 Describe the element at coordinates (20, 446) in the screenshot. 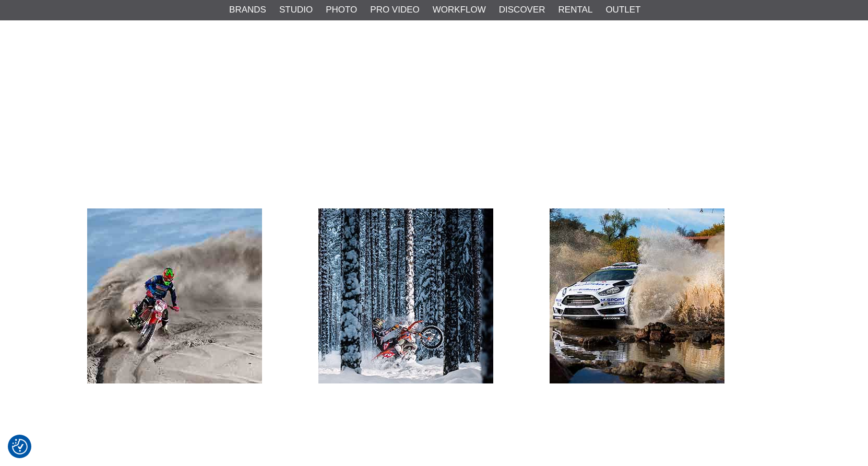

I see `button: Consent Preferences` at that location.